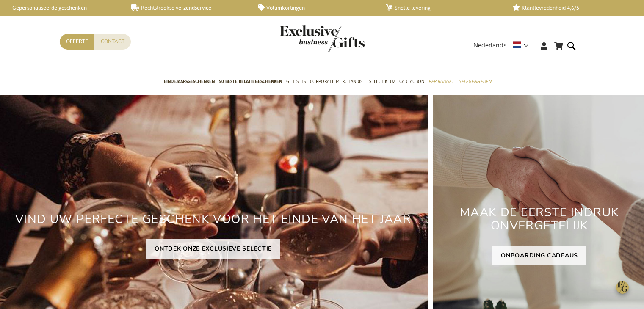 The width and height of the screenshot is (644, 309). I want to click on a: Rechtstreekse verzendservice, so click(188, 8).